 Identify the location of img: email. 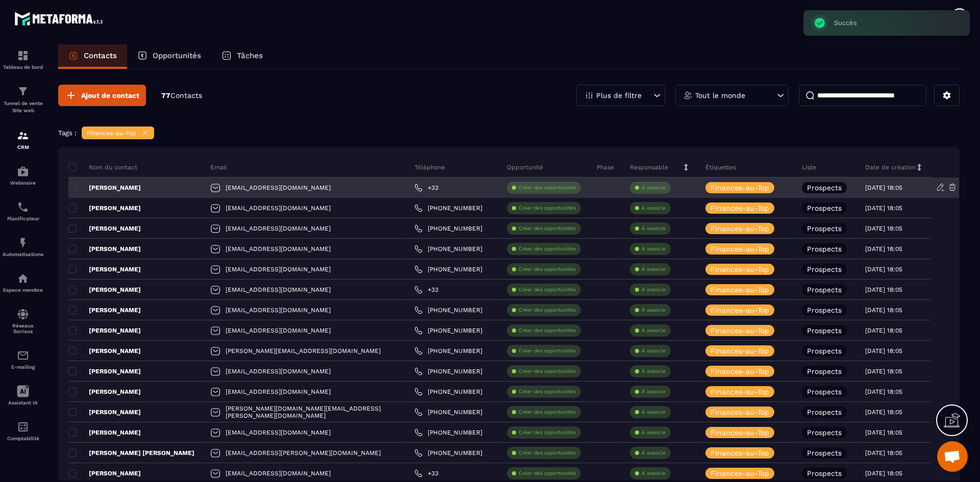
(23, 356).